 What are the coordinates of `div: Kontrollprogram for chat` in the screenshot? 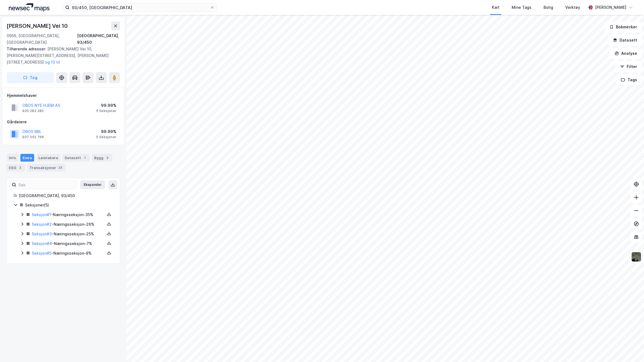 It's located at (630, 349).